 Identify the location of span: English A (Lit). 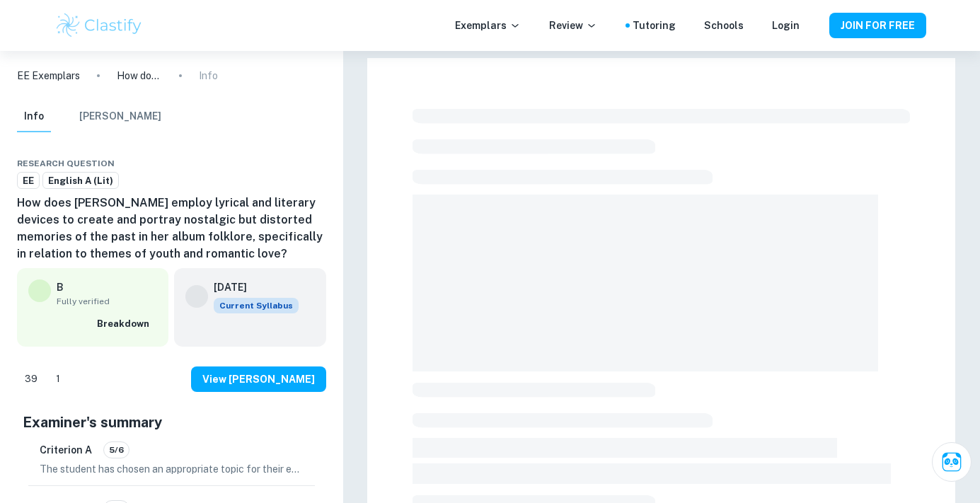
(81, 181).